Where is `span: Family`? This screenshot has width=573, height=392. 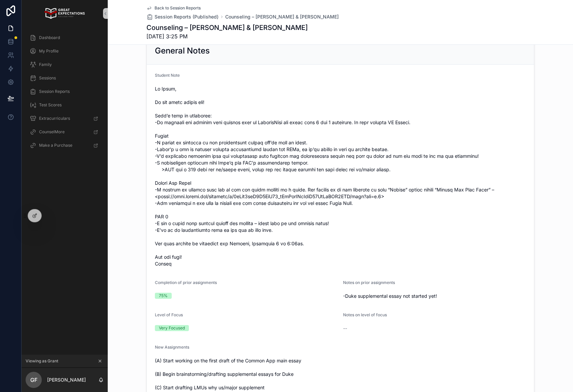
span: Family is located at coordinates (46, 65).